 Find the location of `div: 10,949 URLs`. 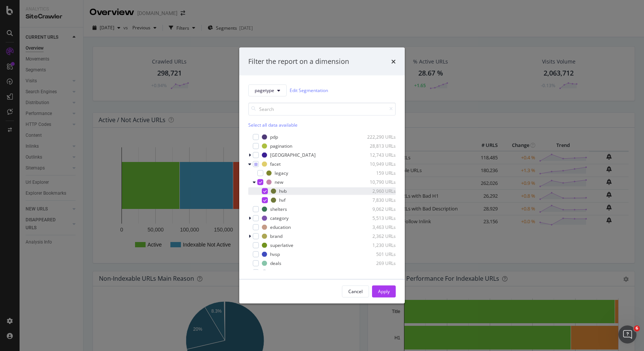

div: 10,949 URLs is located at coordinates (377, 164).